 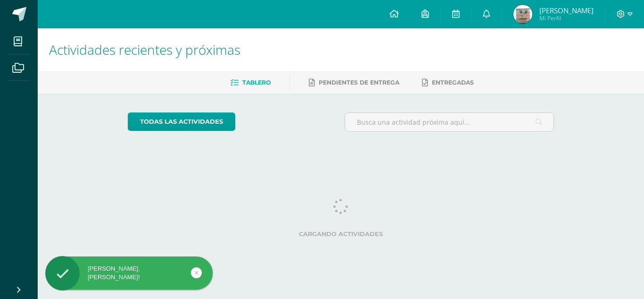 What do you see at coordinates (453, 82) in the screenshot?
I see `span: Entregadas` at bounding box center [453, 82].